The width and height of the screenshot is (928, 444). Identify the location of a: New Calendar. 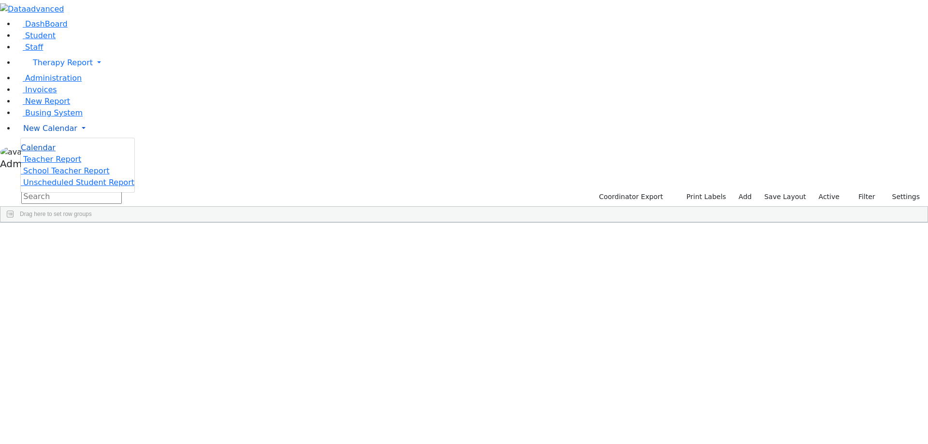
(472, 129).